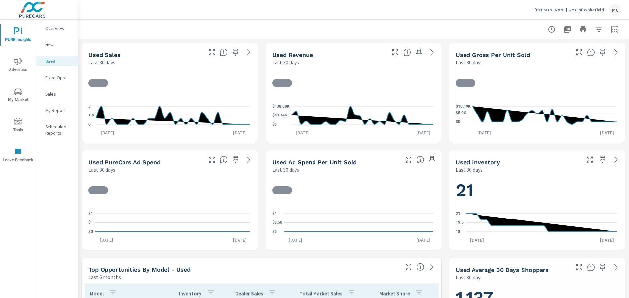 This screenshot has height=298, width=629. Describe the element at coordinates (57, 78) in the screenshot. I see `div: Fixed Ops` at that location.